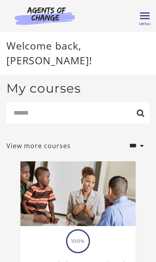  Describe the element at coordinates (44, 89) in the screenshot. I see `h2: My courses` at that location.